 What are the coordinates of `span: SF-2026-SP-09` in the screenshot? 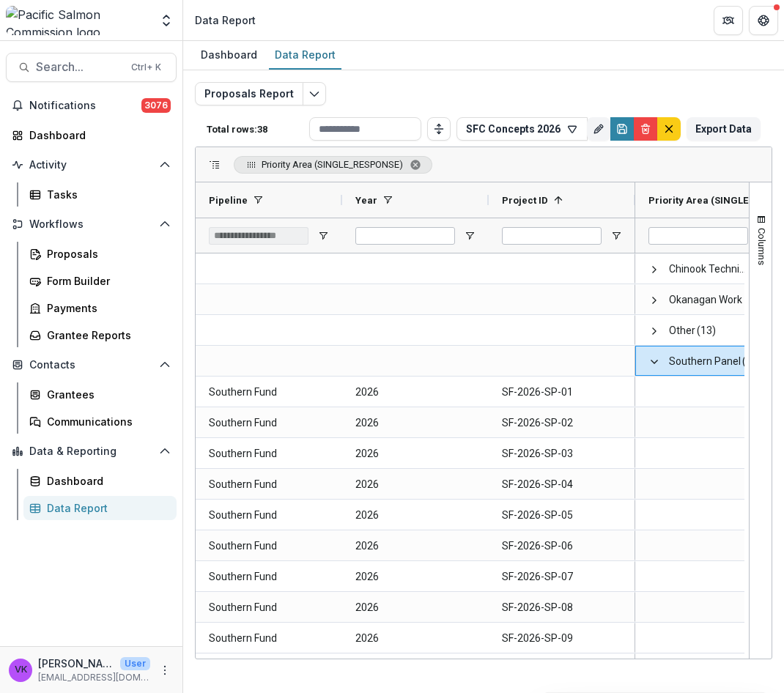 It's located at (562, 638).